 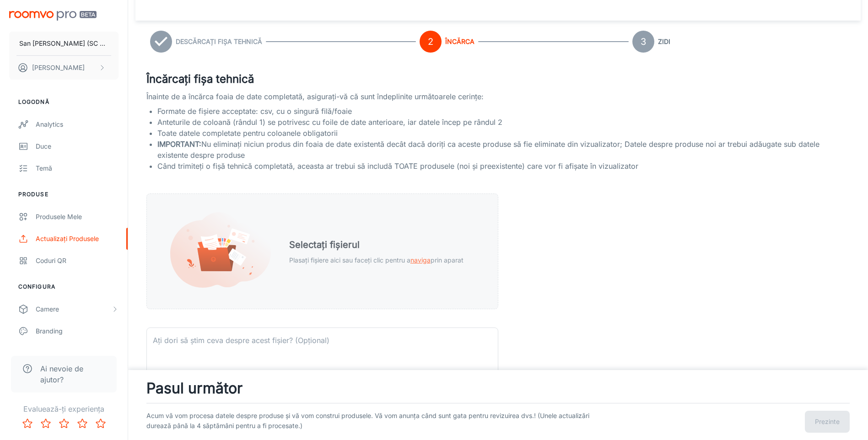 I want to click on button: Evaluează 4 stele, so click(x=82, y=423).